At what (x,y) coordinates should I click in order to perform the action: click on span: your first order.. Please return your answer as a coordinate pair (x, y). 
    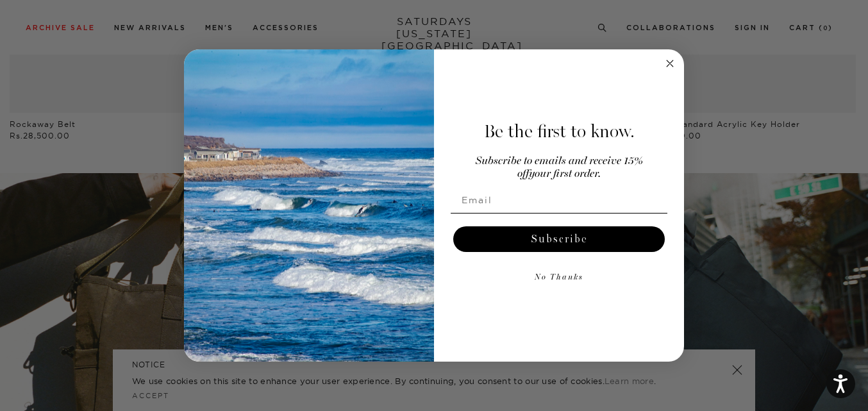
    Looking at the image, I should click on (565, 174).